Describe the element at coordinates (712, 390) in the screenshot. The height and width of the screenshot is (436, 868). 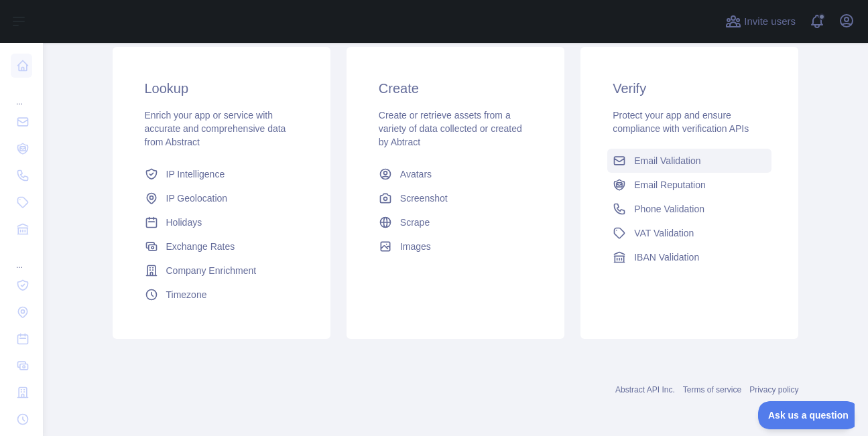
I see `a: Terms of service` at that location.